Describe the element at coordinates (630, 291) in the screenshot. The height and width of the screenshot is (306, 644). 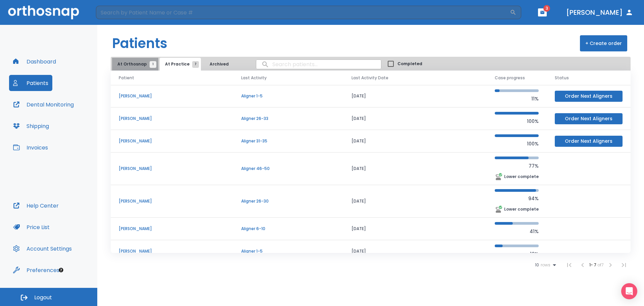
I see `div: Open Intercom Messenger` at that location.